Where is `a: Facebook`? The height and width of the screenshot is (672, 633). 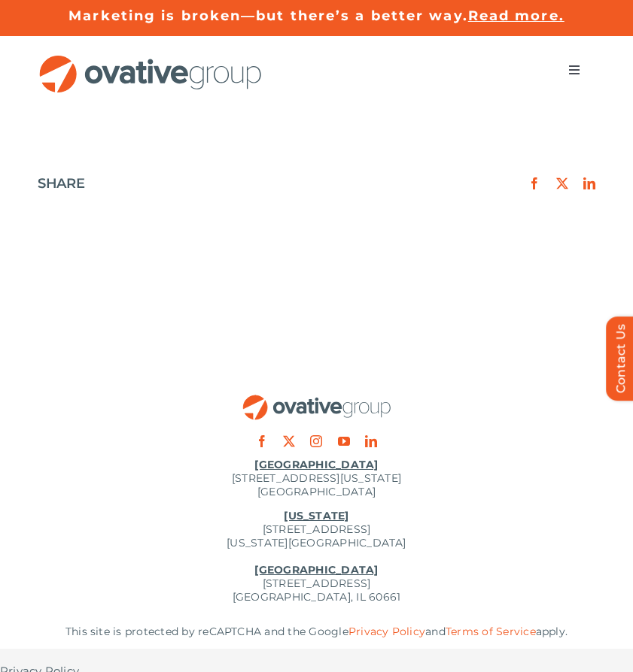 a: Facebook is located at coordinates (534, 183).